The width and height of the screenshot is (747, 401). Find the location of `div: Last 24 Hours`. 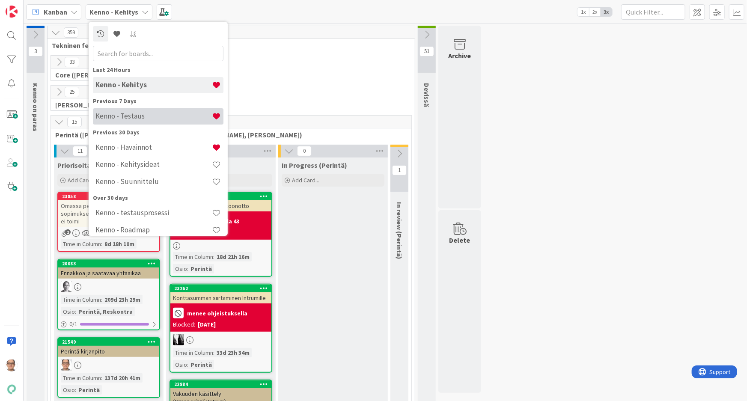

div: Last 24 Hours is located at coordinates (158, 70).